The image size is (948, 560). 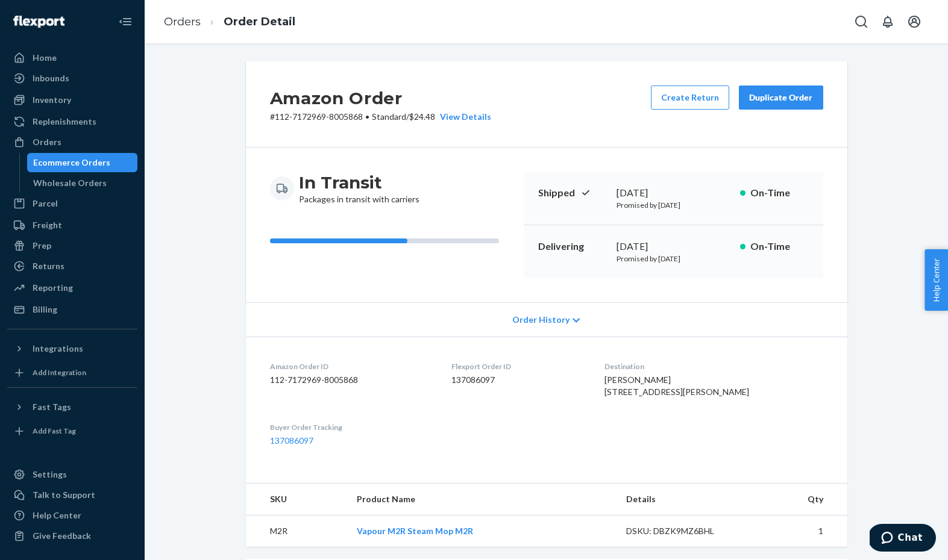 What do you see at coordinates (690, 97) in the screenshot?
I see `button: Create Return` at bounding box center [690, 97].